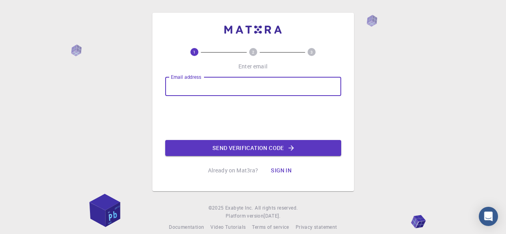  Describe the element at coordinates (270, 227) in the screenshot. I see `a: Terms of service` at that location.